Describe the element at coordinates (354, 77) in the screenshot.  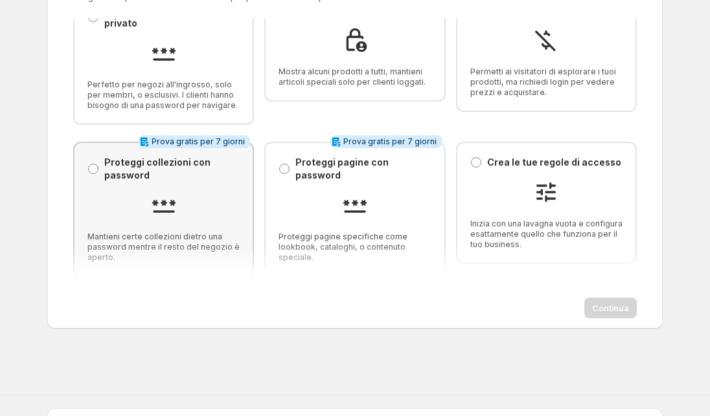
I see `span: Mostra alcuni prodotti a tutti, mantieni articoli speciali solo per clienti loggati.` at that location.